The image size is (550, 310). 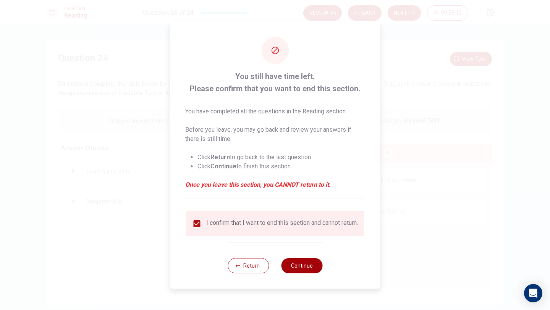 I want to click on li: Click to go back to the last question, so click(x=281, y=157).